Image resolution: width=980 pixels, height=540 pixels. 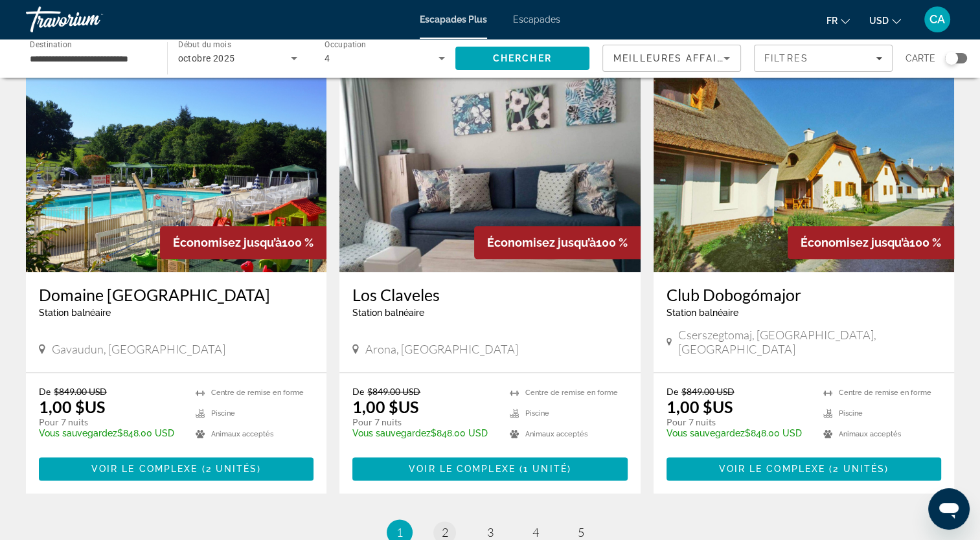 I want to click on h3: Los Claveles, so click(x=490, y=295).